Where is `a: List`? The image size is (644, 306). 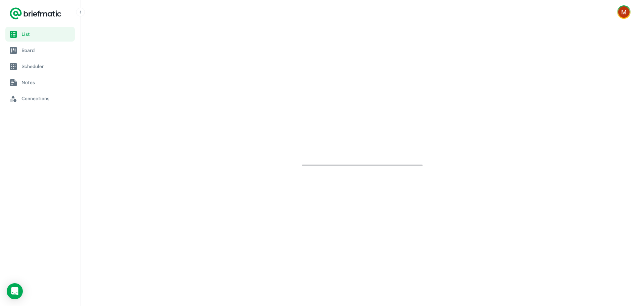
a: List is located at coordinates (40, 34).